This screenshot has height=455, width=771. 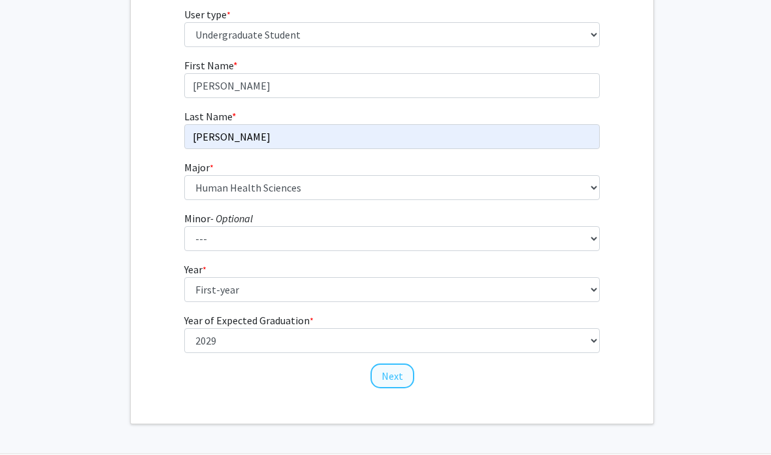 What do you see at coordinates (207, 14) in the screenshot?
I see `label: User type` at bounding box center [207, 14].